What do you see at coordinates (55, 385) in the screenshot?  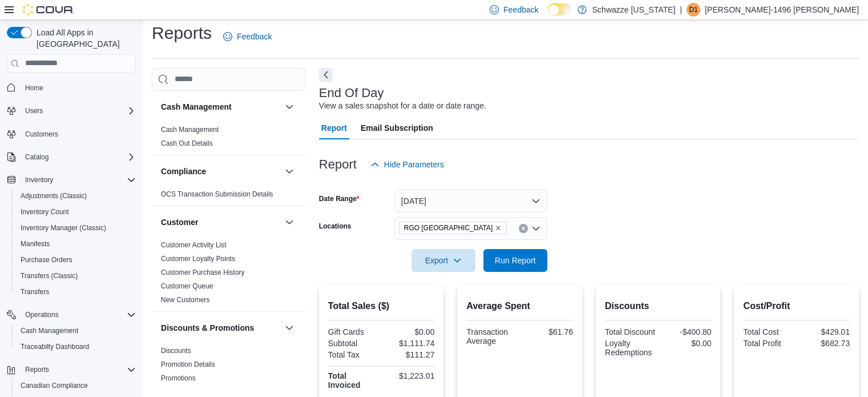 I see `a: Canadian Compliance` at bounding box center [55, 385].